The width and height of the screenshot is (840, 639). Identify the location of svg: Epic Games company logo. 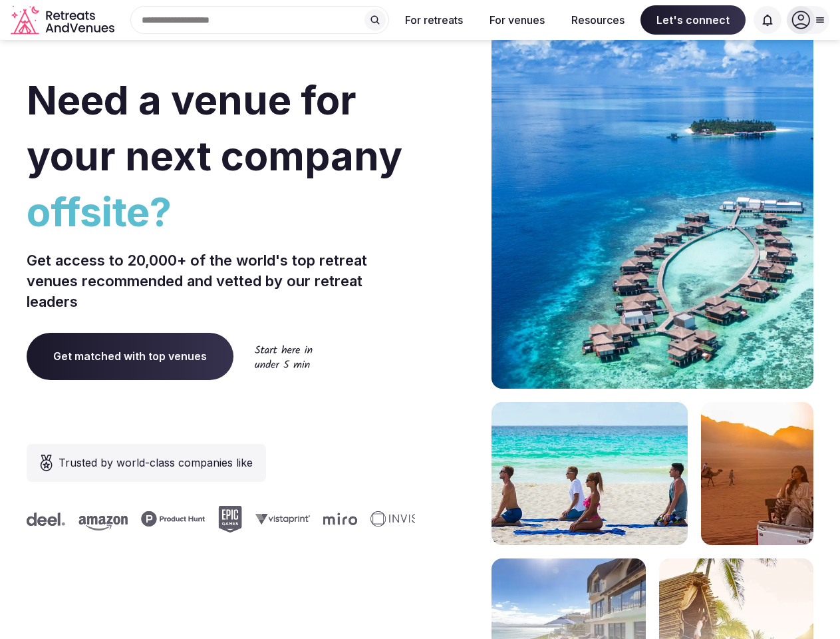
(228, 520).